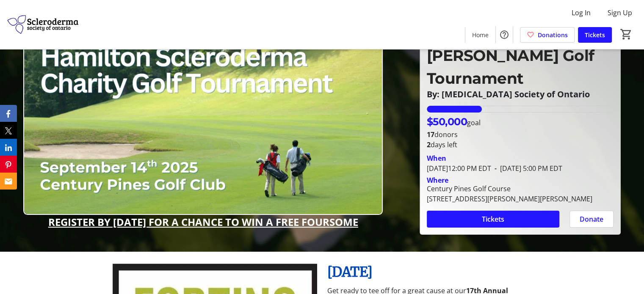 The height and width of the screenshot is (294, 644). What do you see at coordinates (493, 219) in the screenshot?
I see `button: Tickets` at bounding box center [493, 219].